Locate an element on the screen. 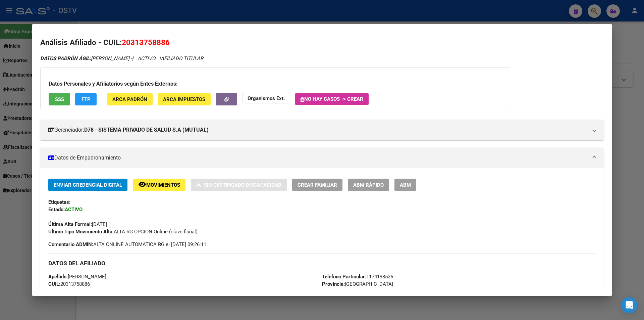 Image resolution: width=644 pixels, height=320 pixels. h3: Datos Personales y Afiliatorios según Entes Externos: is located at coordinates (276, 84).